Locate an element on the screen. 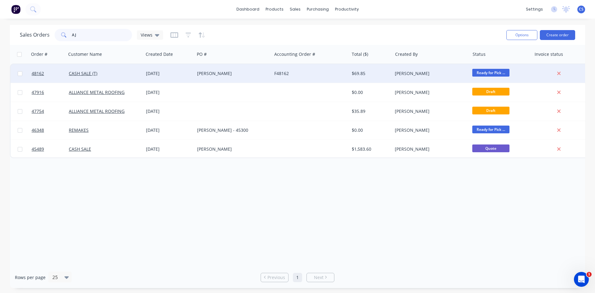  a: dashboard is located at coordinates (248, 9).